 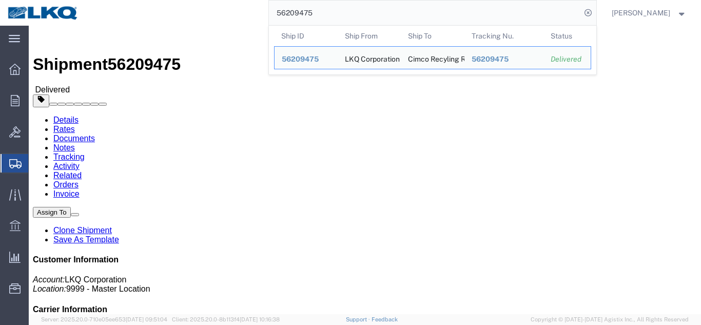 What do you see at coordinates (435, 50) in the screenshot?
I see `table: Search Results` at bounding box center [435, 50].